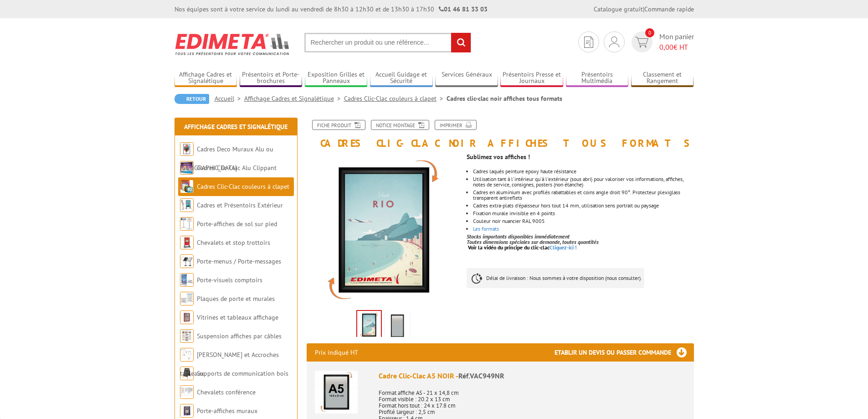 The width and height of the screenshot is (868, 419). I want to click on img: Cimaises et Accroches tableaux, so click(186, 355).